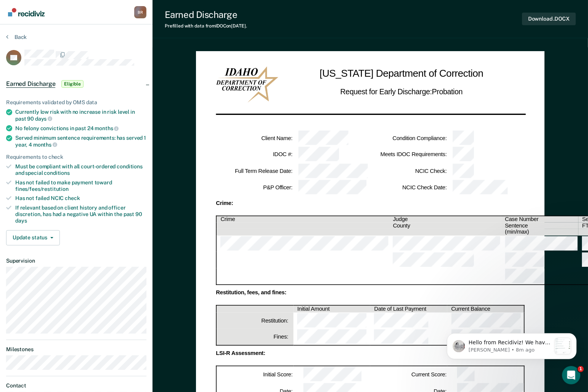 Image resolution: width=588 pixels, height=392 pixels. I want to click on th: Case Number, so click(540, 219).